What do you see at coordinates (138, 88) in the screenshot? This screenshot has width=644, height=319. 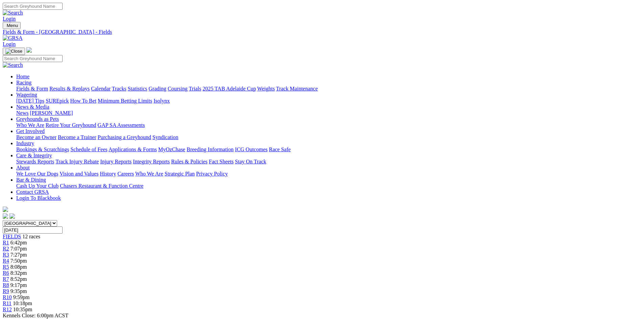 I see `a: Statistics` at bounding box center [138, 88].